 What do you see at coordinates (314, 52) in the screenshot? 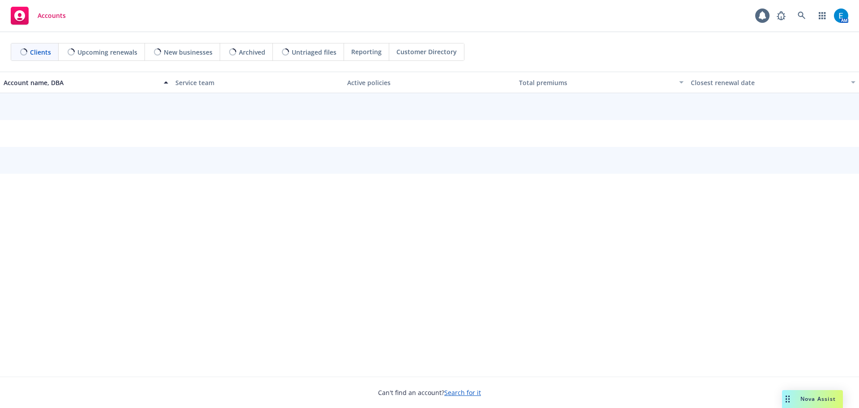
I see `span: Untriaged files` at bounding box center [314, 52].